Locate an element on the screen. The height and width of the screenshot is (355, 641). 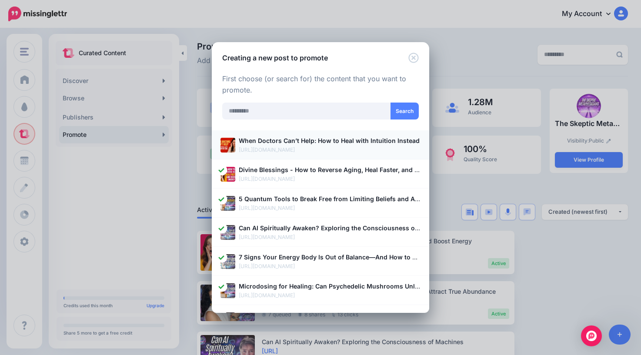
h5: Creating a new post to promote is located at coordinates (275, 58).